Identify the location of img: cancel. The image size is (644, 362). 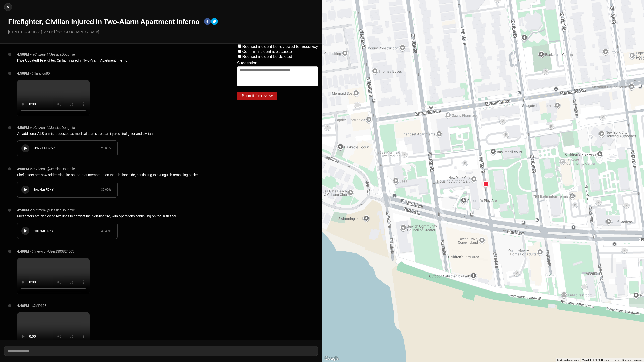
(8, 7).